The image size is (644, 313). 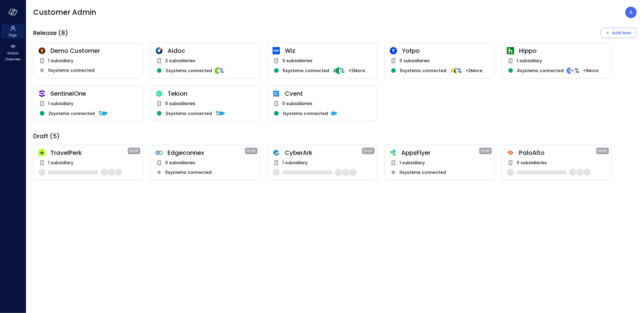 I want to click on div: Add New, so click(x=621, y=33).